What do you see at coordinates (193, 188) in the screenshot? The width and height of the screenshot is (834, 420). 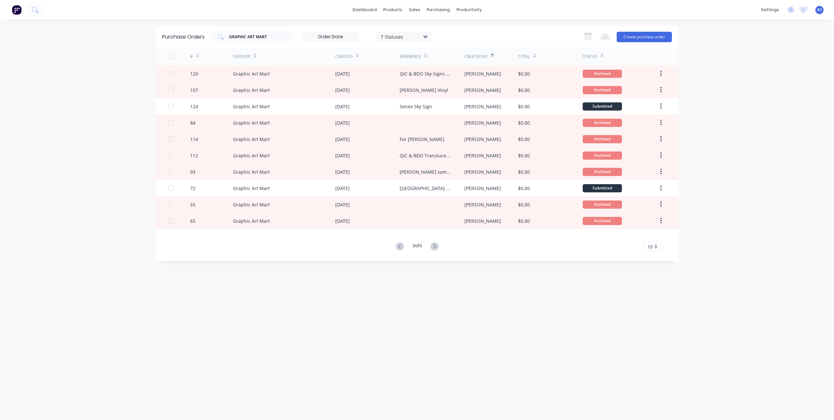 I see `div: 72` at bounding box center [193, 188].